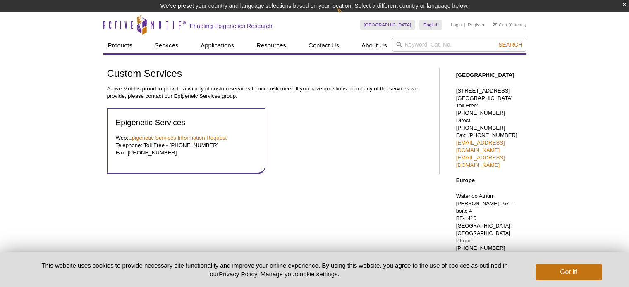  What do you see at coordinates (431, 25) in the screenshot?
I see `a: English` at bounding box center [431, 25].